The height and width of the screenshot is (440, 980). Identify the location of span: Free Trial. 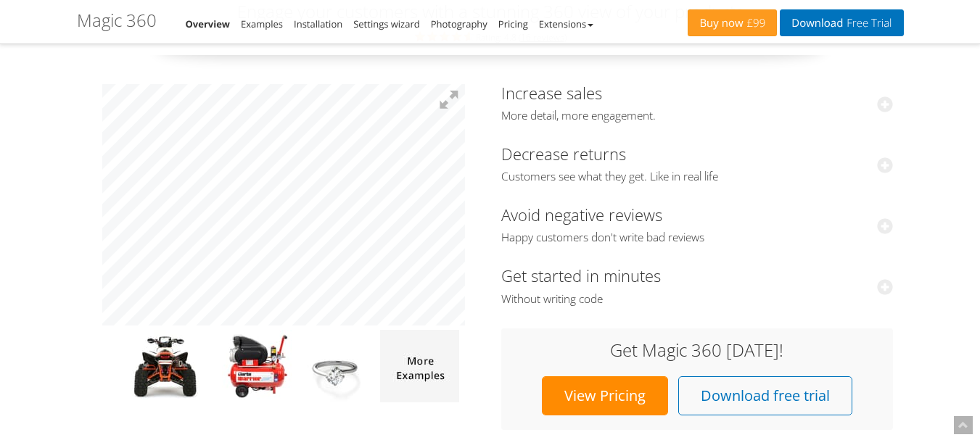
(867, 23).